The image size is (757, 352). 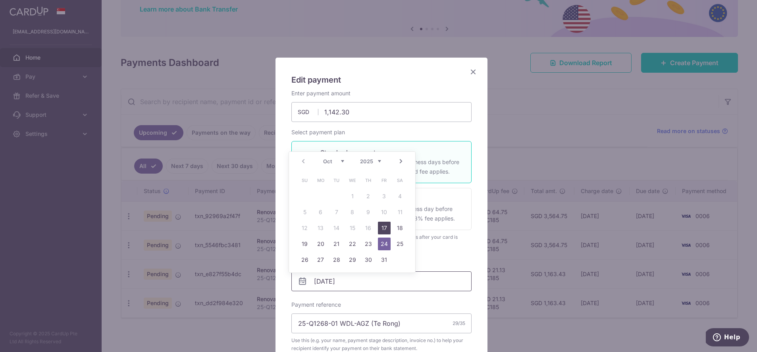 I want to click on a: 29, so click(x=353, y=260).